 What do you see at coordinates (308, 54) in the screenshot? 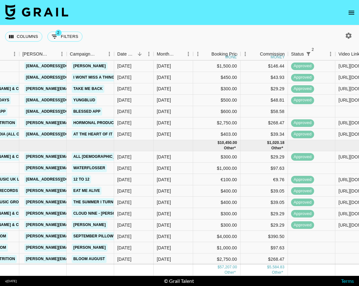
I see `div: 2 active filters` at bounding box center [308, 54].